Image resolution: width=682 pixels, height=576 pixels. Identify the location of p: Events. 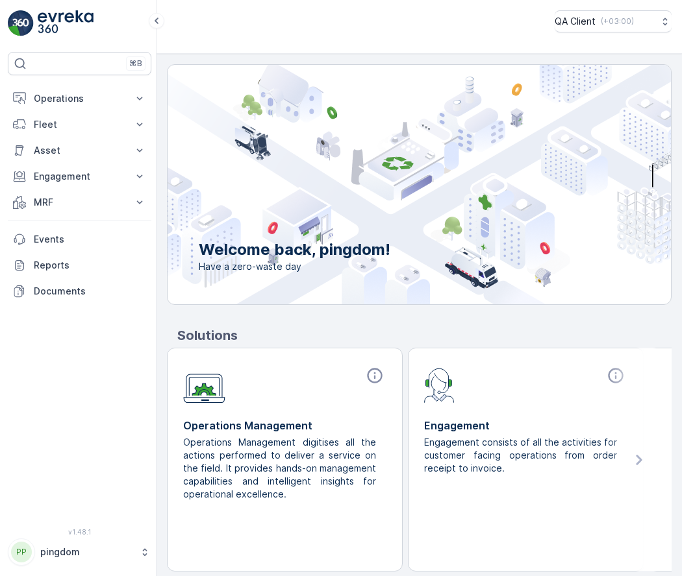
(90, 240).